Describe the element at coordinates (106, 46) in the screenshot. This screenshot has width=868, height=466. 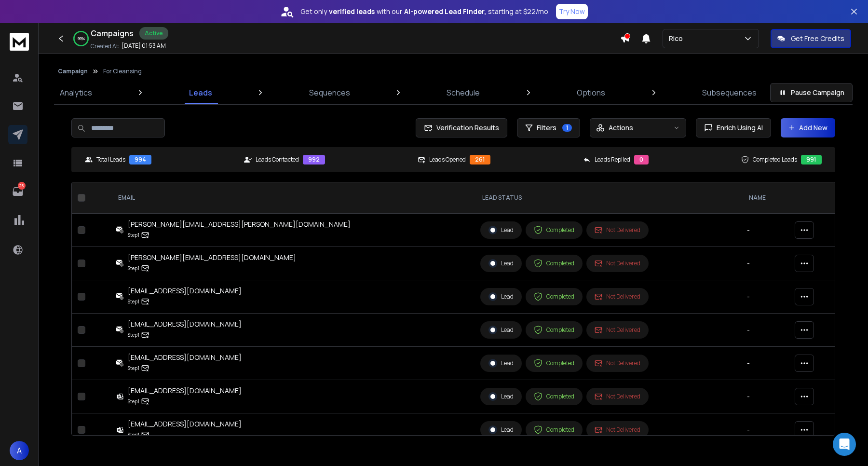
I see `p: Created At:` at that location.